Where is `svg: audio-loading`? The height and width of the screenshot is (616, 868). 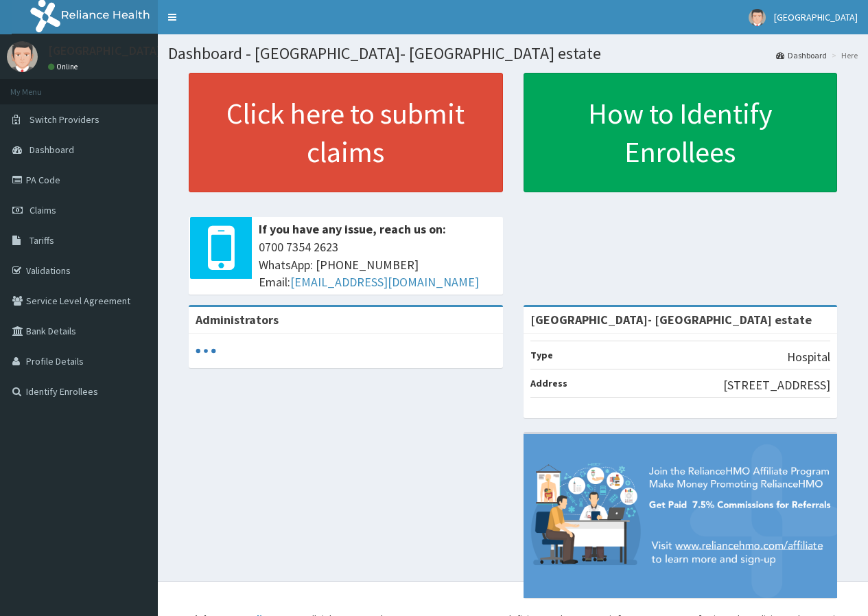
svg: audio-loading is located at coordinates (206, 351).